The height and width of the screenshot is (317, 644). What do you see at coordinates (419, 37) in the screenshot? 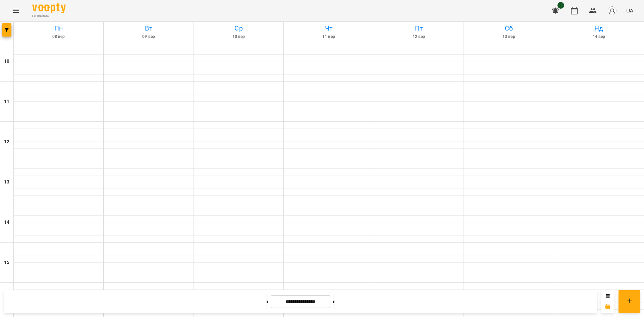
I see `h6: 12 вер` at bounding box center [419, 37].